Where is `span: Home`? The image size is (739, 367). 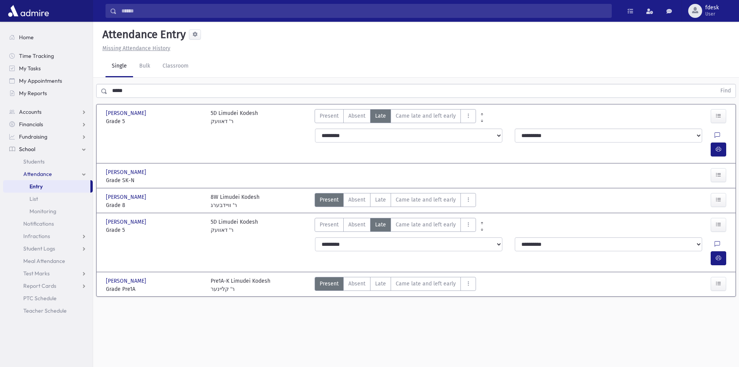 span: Home is located at coordinates (26, 37).